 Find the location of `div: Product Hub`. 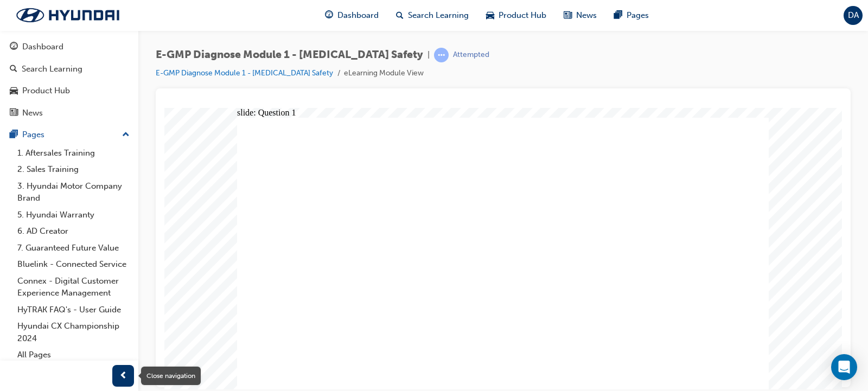

div: Product Hub is located at coordinates (46, 90).